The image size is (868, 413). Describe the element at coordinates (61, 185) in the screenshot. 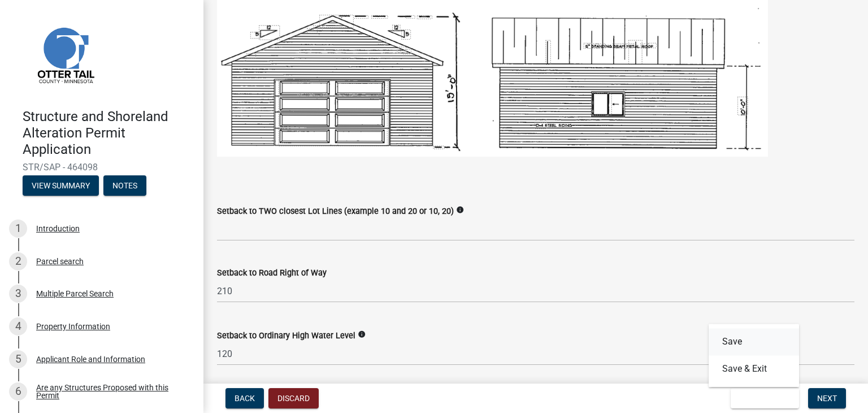

I see `button: View Summary` at that location.